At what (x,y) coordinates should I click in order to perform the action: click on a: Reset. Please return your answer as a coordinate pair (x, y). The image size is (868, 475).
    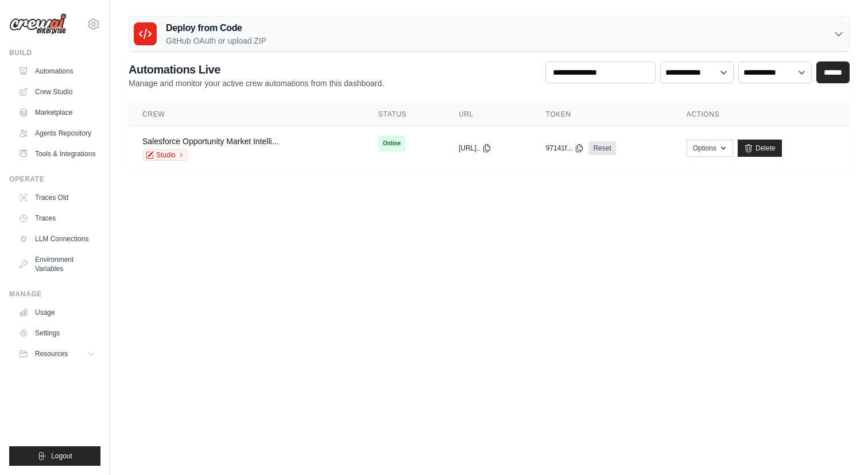
    Looking at the image, I should click on (601, 148).